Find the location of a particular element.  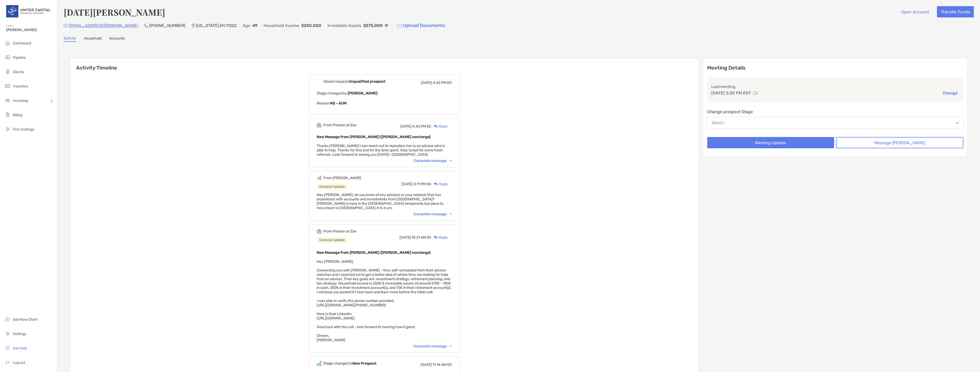

b: Unqualified prospect is located at coordinates (367, 81).